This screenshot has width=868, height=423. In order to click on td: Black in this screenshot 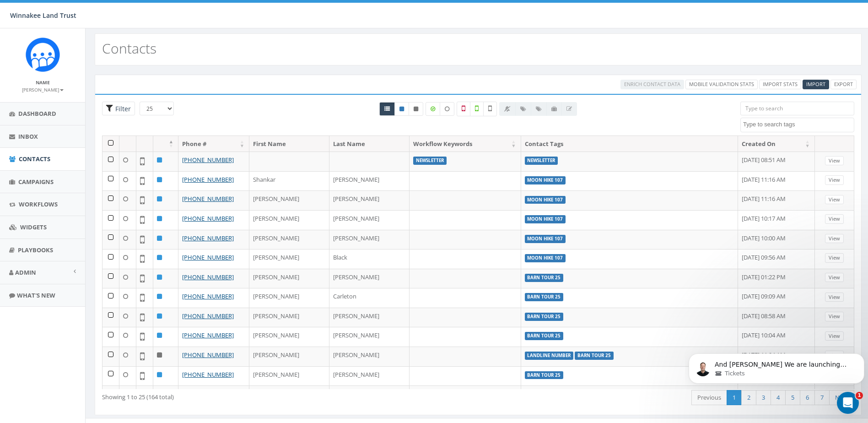, I will do `click(369, 259)`.